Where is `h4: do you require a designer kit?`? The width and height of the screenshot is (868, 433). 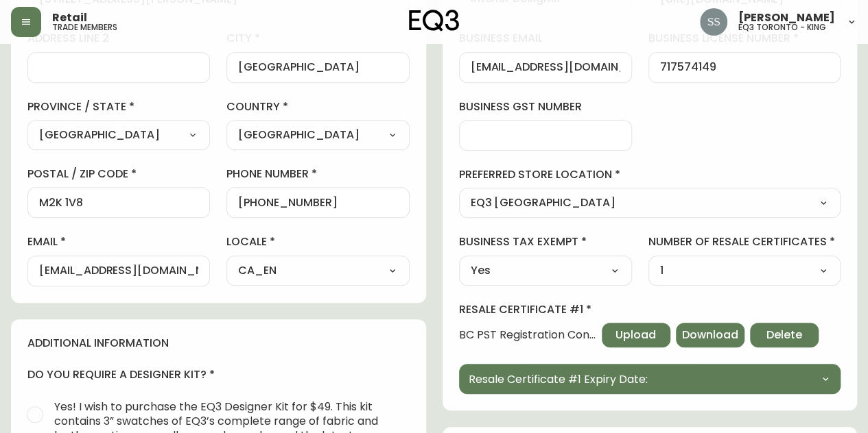 h4: do you require a designer kit? is located at coordinates (218, 375).